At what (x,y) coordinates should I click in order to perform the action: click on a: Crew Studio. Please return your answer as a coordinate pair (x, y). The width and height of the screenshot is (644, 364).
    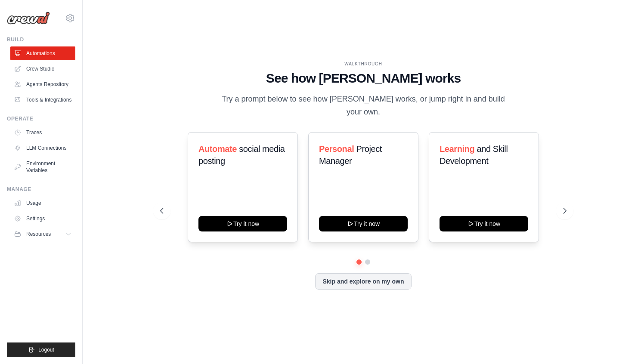
    Looking at the image, I should click on (43, 69).